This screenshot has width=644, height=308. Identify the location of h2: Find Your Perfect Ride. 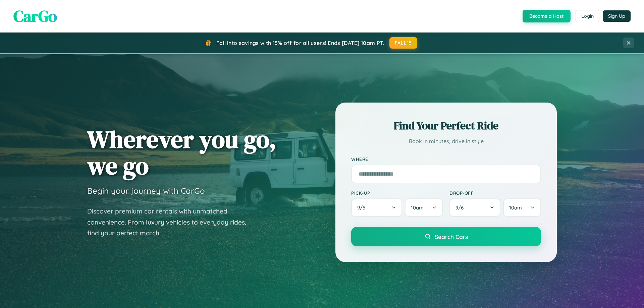
(446, 126).